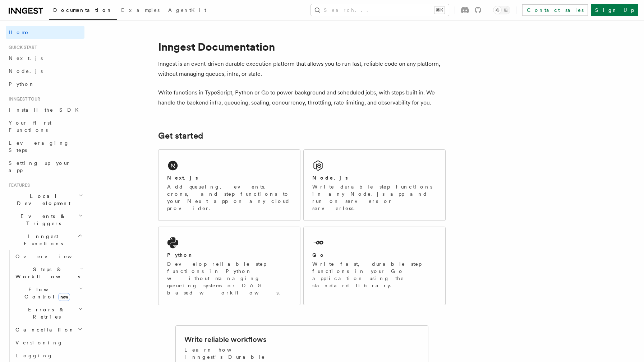 The height and width of the screenshot is (362, 644). Describe the element at coordinates (48, 343) in the screenshot. I see `a: Versioning` at that location.